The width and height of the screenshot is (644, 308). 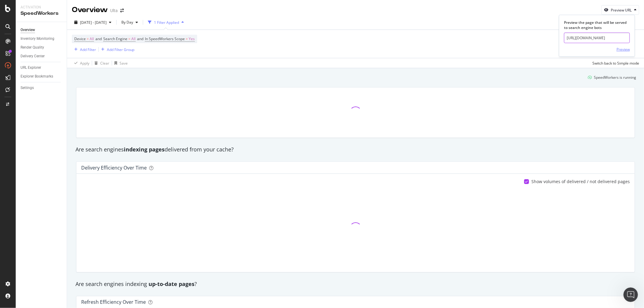 What do you see at coordinates (114, 168) in the screenshot?
I see `div: Delivery Efficiency over time` at bounding box center [114, 168].